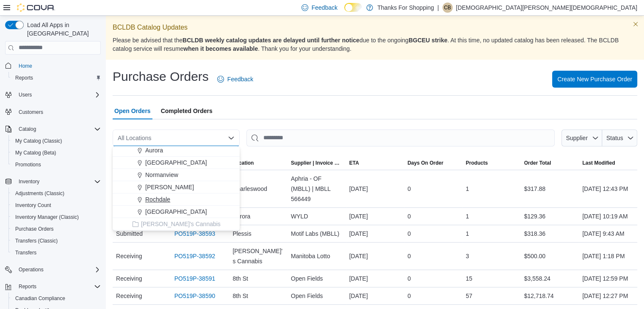  Describe the element at coordinates (615, 138) in the screenshot. I see `span: Status` at that location.